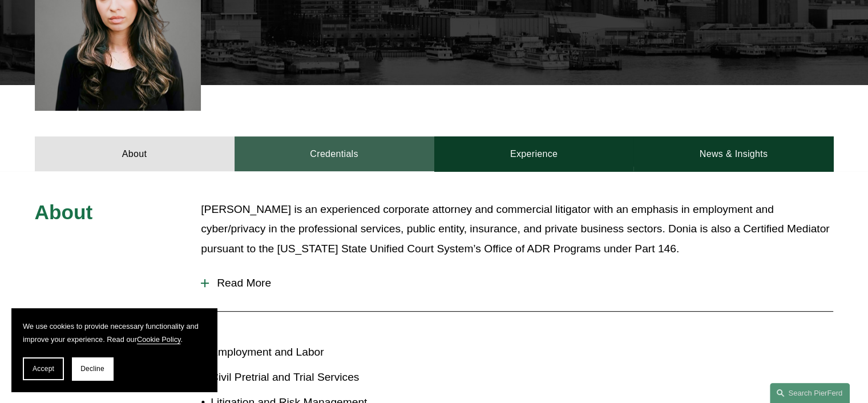  I want to click on p: Employment and Labor, so click(322, 352).